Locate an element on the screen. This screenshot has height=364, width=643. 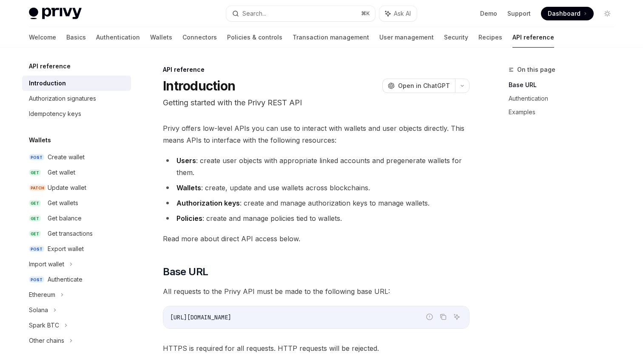
div: Import wallet is located at coordinates (46, 264).